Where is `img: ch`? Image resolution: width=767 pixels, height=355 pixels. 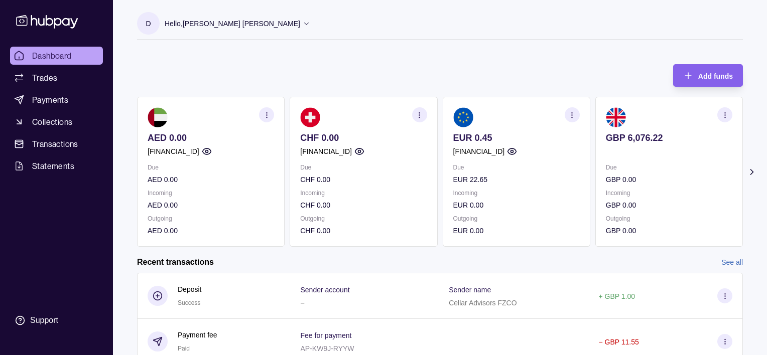 img: ch is located at coordinates (310, 117).